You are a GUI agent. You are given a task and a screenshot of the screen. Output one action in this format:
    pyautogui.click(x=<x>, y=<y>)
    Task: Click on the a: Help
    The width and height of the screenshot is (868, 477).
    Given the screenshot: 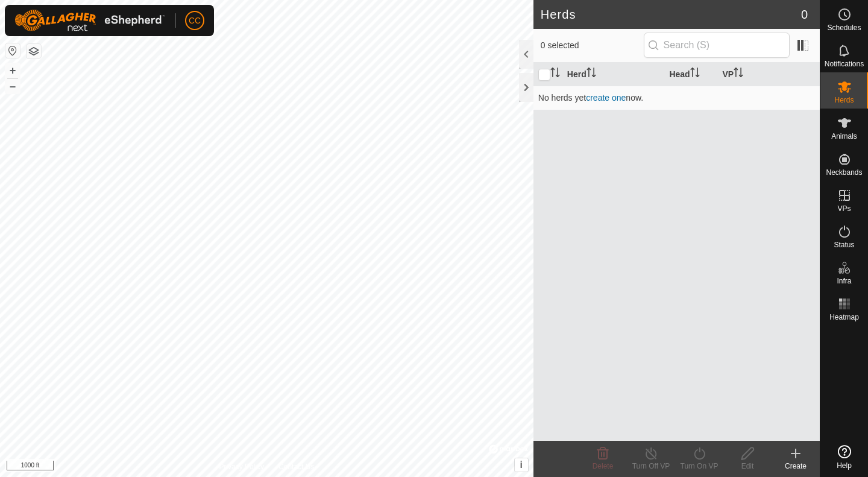 What is the action you would take?
    pyautogui.click(x=844, y=457)
    